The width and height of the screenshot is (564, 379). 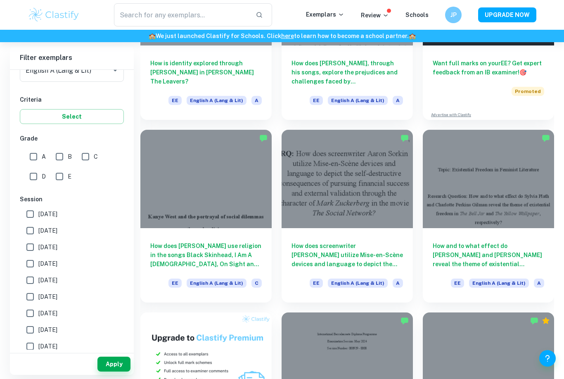 I want to click on h6: JP, so click(x=453, y=15).